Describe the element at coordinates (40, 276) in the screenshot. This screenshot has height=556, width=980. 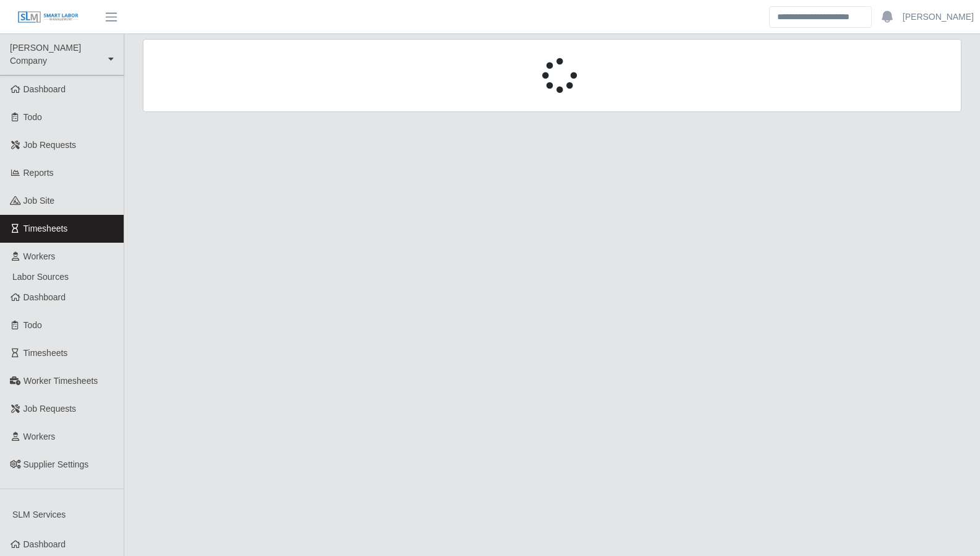
I see `span: Labor Sources` at that location.